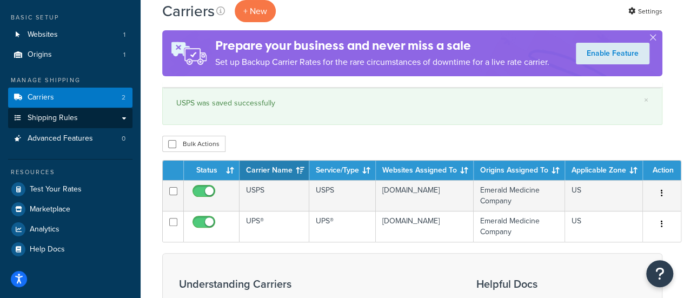  What do you see at coordinates (70, 118) in the screenshot?
I see `li: Shipping Rules` at bounding box center [70, 118].